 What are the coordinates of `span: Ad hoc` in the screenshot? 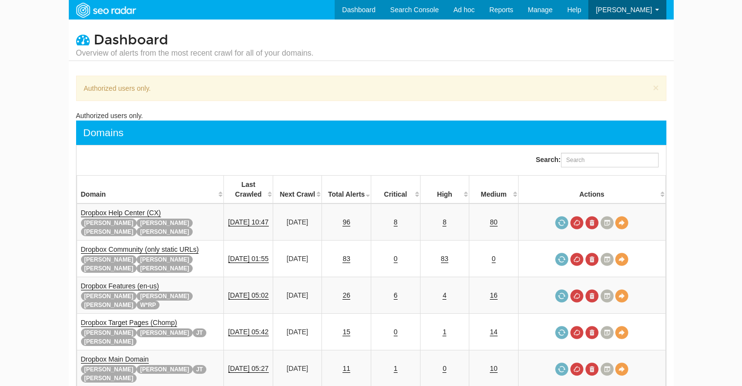 It's located at (464, 10).